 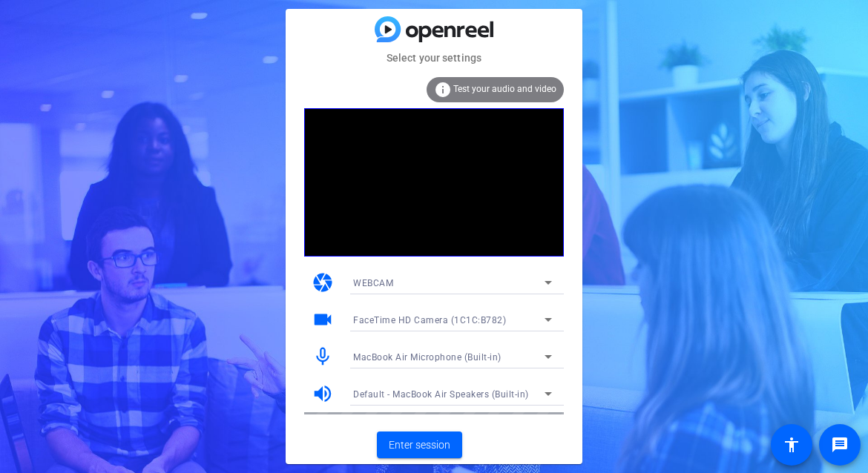 What do you see at coordinates (792, 445) in the screenshot?
I see `mat-icon: accessibility` at bounding box center [792, 445].